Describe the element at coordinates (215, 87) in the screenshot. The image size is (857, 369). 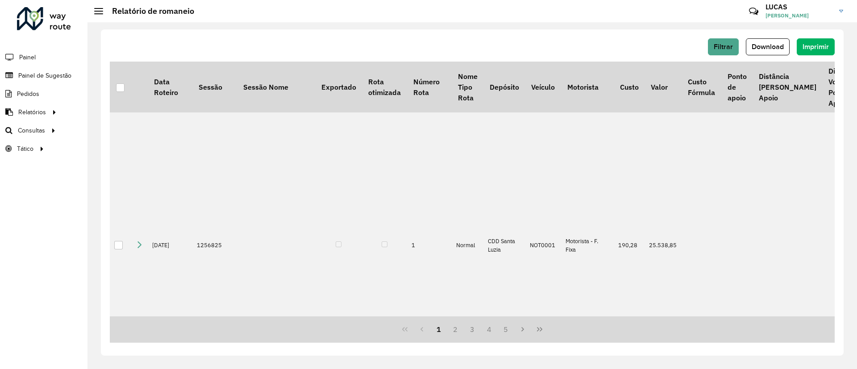
I see `th: Sessão` at that location.